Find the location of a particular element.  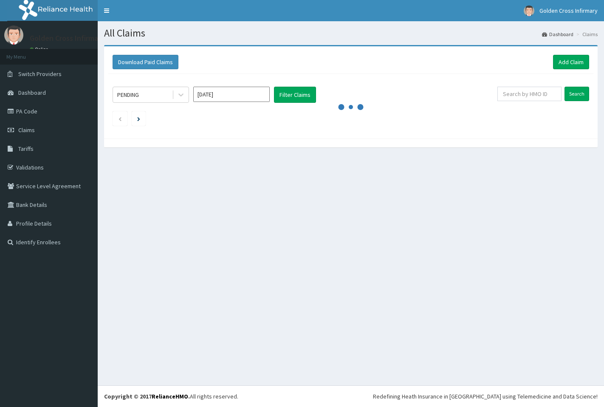

button: Download Paid Claims is located at coordinates (145, 62).